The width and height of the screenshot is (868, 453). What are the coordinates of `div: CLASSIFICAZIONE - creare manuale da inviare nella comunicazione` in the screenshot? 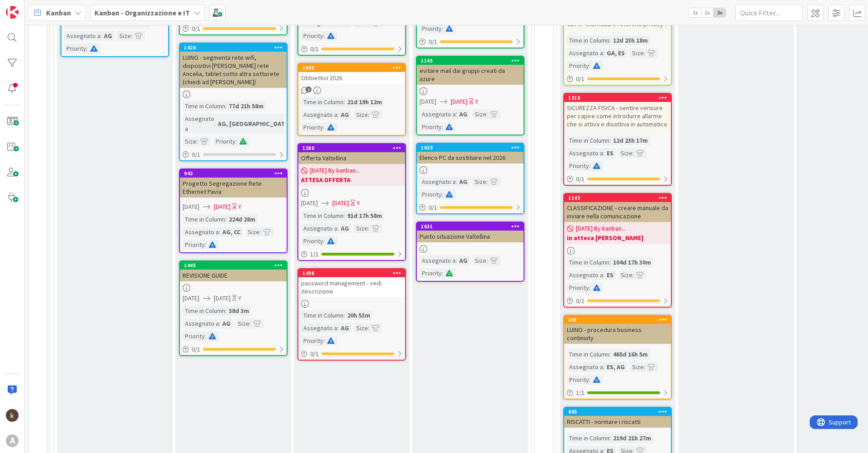 It's located at (618, 212).